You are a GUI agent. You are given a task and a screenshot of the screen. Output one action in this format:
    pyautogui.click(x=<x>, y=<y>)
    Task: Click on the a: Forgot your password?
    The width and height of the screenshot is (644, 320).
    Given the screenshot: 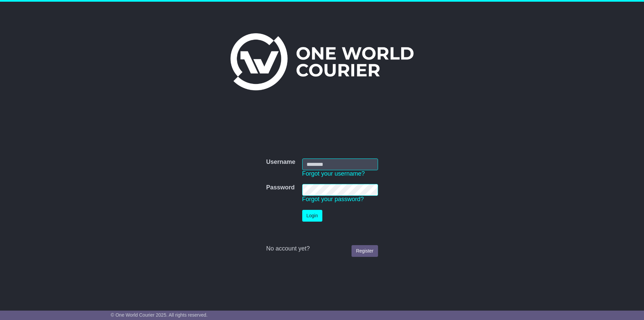 What is the action you would take?
    pyautogui.click(x=333, y=199)
    